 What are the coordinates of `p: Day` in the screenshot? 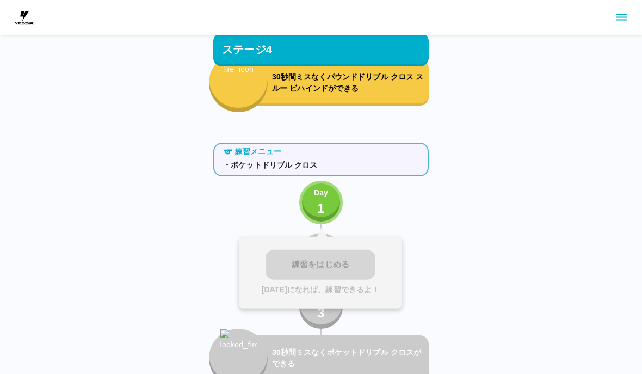 It's located at (321, 193).